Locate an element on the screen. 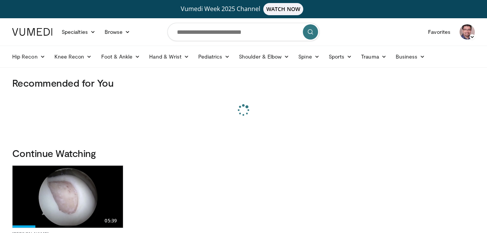  a: Avatar is located at coordinates (467, 32).